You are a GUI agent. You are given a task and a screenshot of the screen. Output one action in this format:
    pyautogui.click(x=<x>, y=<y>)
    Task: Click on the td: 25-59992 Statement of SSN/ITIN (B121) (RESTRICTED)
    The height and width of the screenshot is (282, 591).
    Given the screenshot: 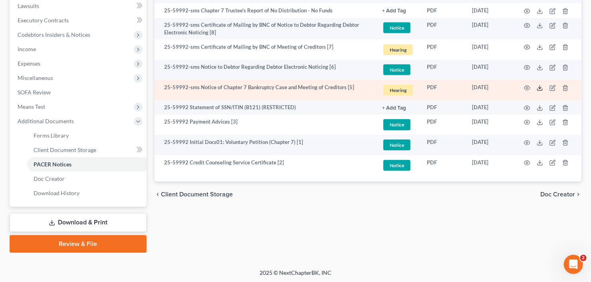 What is the action you would take?
    pyautogui.click(x=265, y=107)
    